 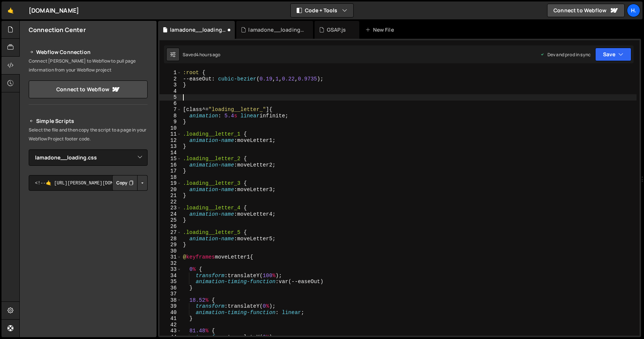 I want to click on div: 13, so click(x=170, y=147).